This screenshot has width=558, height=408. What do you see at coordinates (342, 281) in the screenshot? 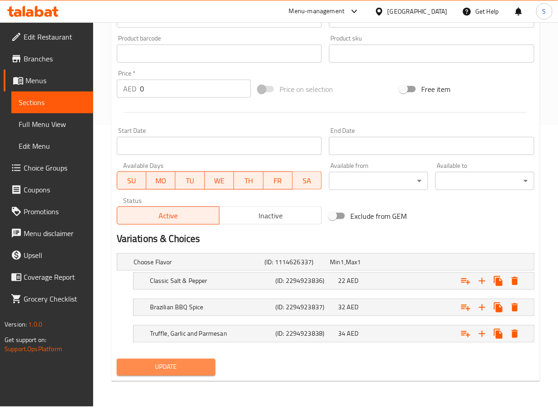
I see `span: 22` at bounding box center [342, 281].